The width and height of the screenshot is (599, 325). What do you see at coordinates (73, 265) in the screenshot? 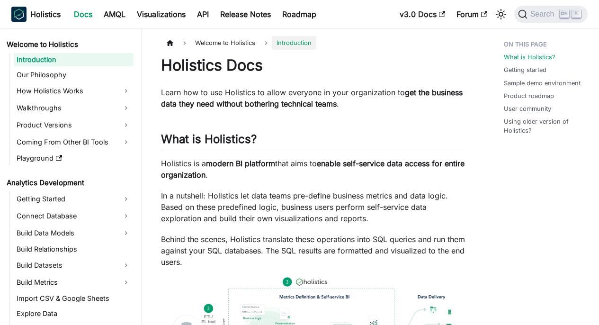
I see `a: Build Datasets` at bounding box center [73, 265].